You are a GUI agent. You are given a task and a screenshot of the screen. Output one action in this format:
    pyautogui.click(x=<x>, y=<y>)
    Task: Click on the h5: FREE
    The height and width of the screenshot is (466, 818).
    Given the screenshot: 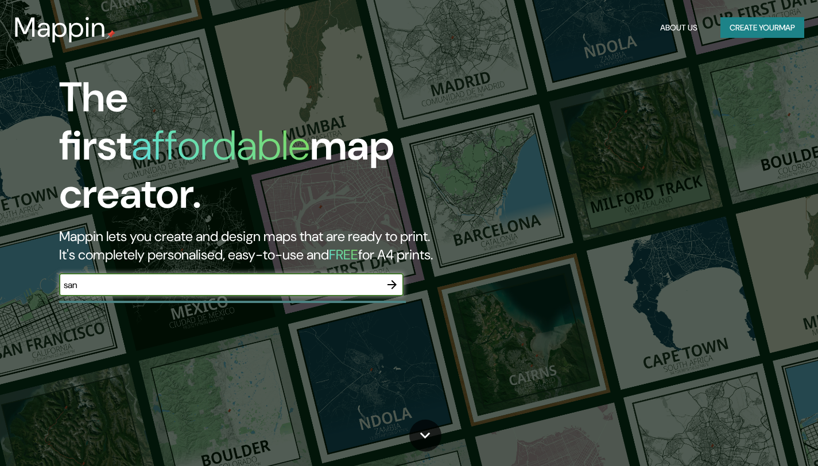 What is the action you would take?
    pyautogui.click(x=343, y=254)
    